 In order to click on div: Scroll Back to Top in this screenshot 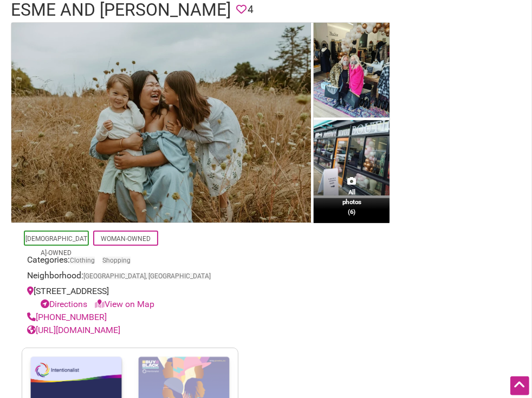, I will do `click(520, 386)`.